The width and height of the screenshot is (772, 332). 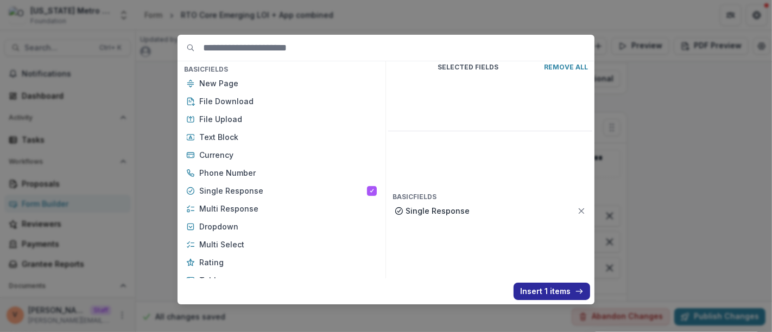 I want to click on p: New Page, so click(x=288, y=83).